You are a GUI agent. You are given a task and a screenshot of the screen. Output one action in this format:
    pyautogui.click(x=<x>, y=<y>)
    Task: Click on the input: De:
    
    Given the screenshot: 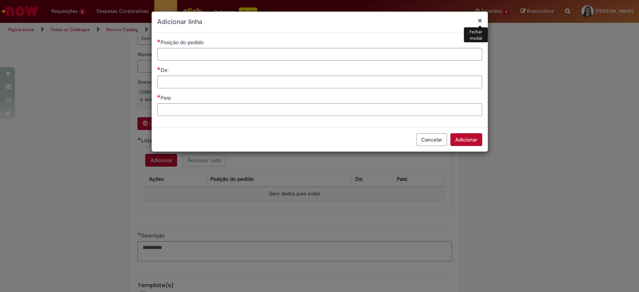 What is the action you would take?
    pyautogui.click(x=320, y=82)
    